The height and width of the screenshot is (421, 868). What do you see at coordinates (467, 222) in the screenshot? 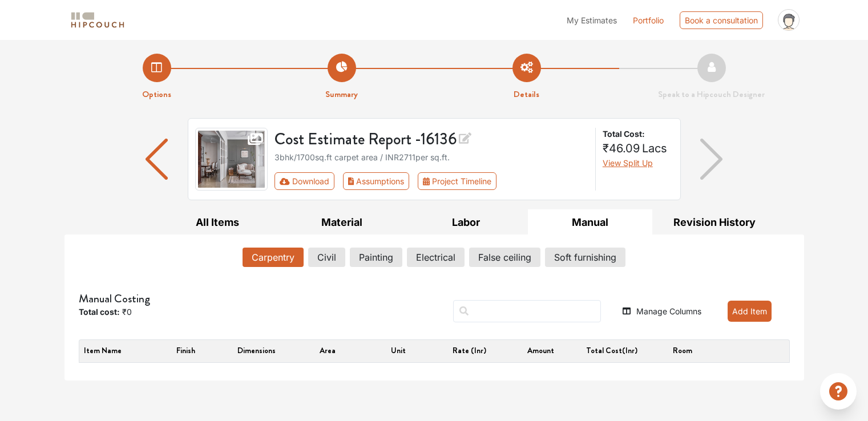
I see `button: Labor` at bounding box center [467, 222].